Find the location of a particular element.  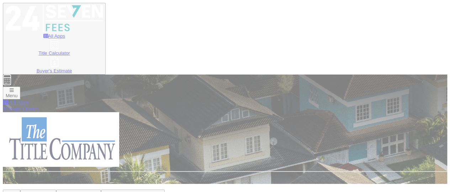

p: QUOTE - LAST EDITED BY is located at coordinates (225, 181).